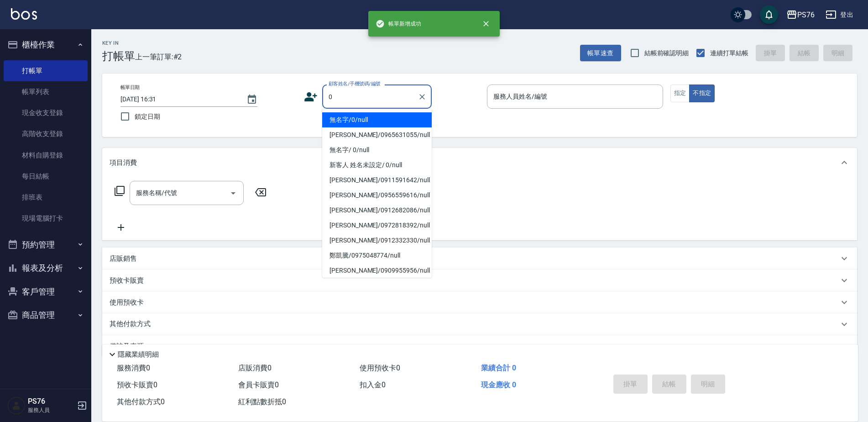 This screenshot has height=422, width=868. Describe the element at coordinates (839, 14) in the screenshot. I see `button: 登出` at that location.